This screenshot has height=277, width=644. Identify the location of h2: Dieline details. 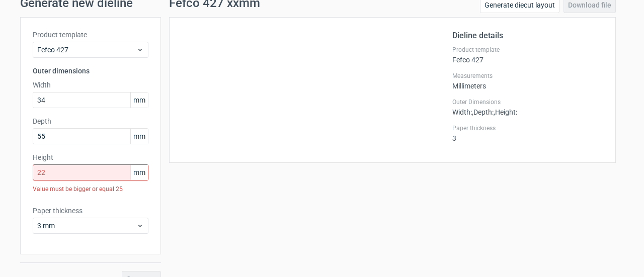
(527, 36).